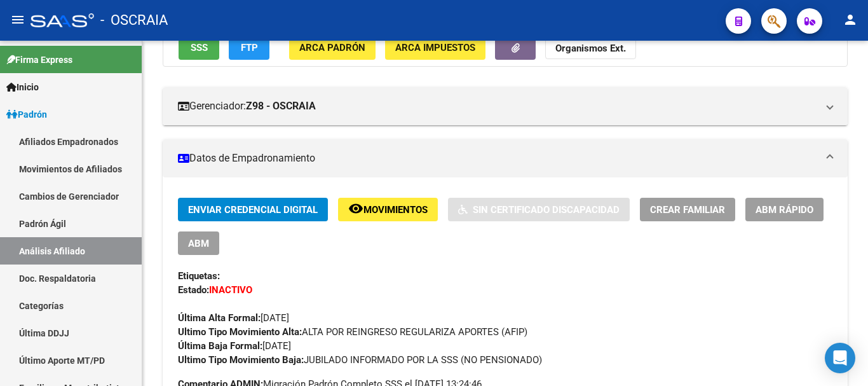 Image resolution: width=868 pixels, height=386 pixels. Describe the element at coordinates (360, 359) in the screenshot. I see `span: JUBILADO INFORMADO POR LA SSS (NO PENSIONADO)` at that location.